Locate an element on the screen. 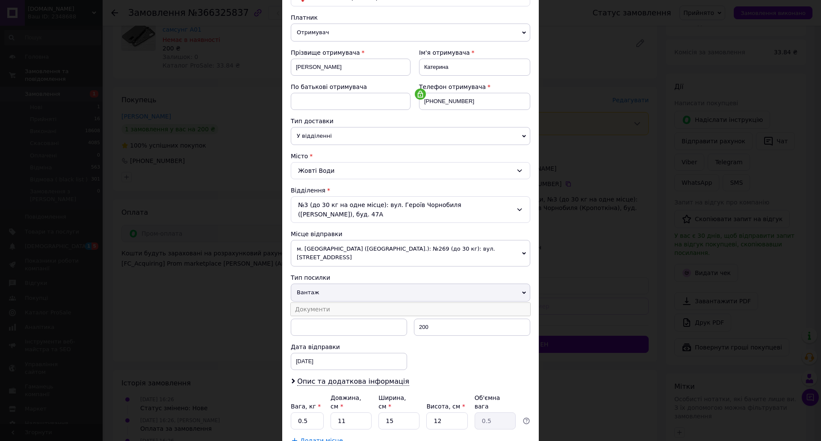 This screenshot has height=441, width=821. span: Платник is located at coordinates (304, 18).